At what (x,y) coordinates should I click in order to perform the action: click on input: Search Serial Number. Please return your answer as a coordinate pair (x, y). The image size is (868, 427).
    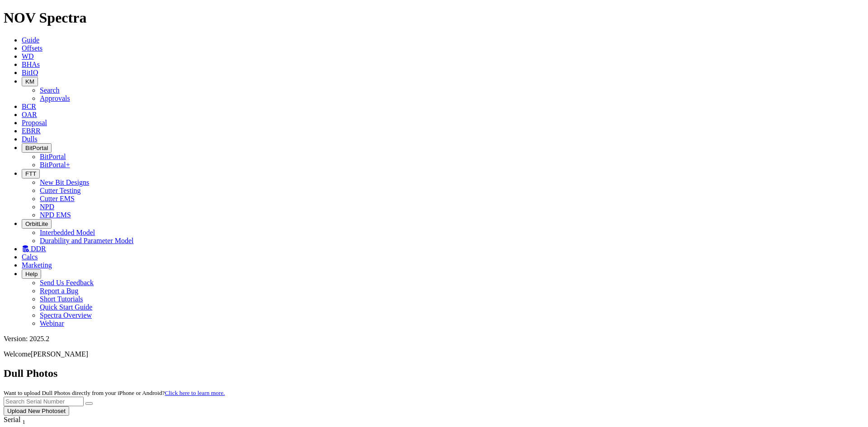
    Looking at the image, I should click on (43, 401).